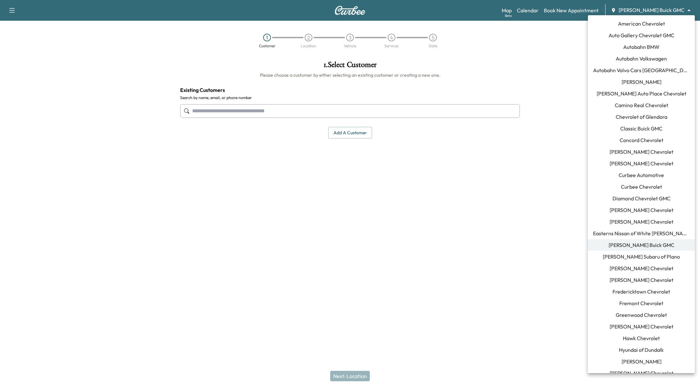 Image resolution: width=700 pixels, height=389 pixels. I want to click on span: Chevrolet of Glendora, so click(641, 117).